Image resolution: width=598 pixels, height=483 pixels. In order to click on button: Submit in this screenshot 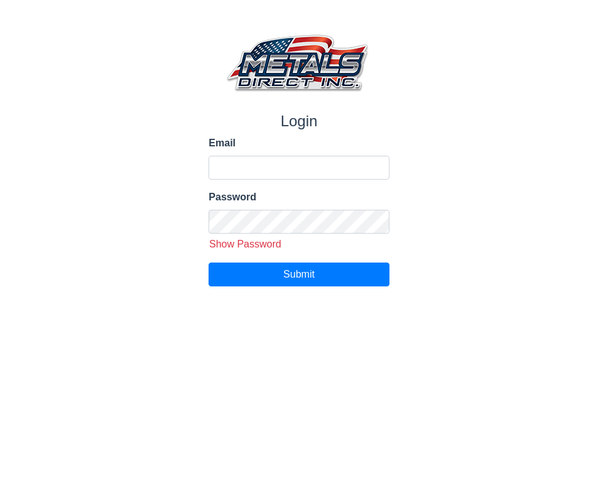, I will do `click(298, 275)`.